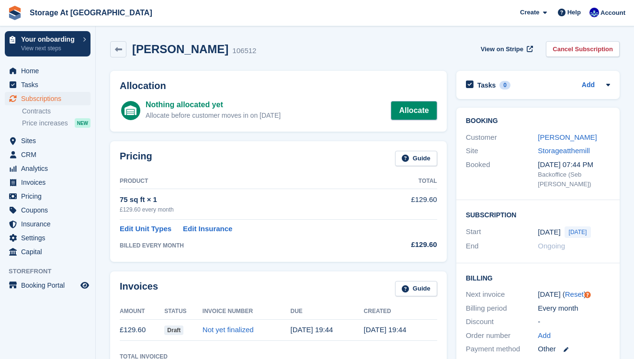 This screenshot has width=634, height=359. I want to click on div: NEW, so click(82, 123).